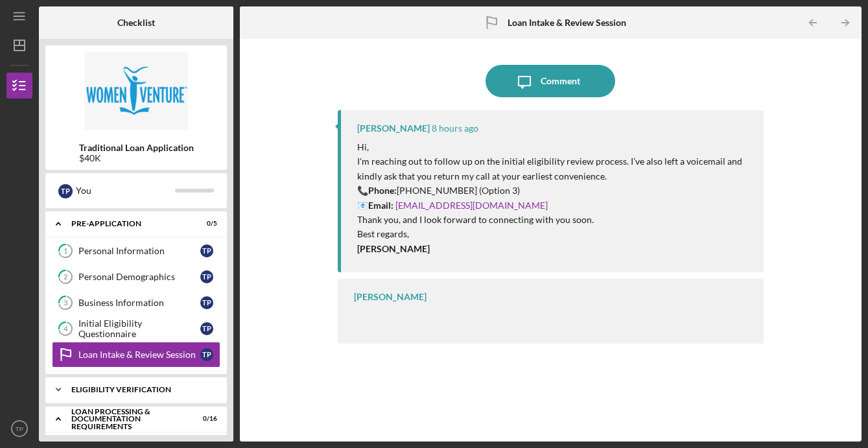  I want to click on a: 2Personal DemographicsTP, so click(136, 277).